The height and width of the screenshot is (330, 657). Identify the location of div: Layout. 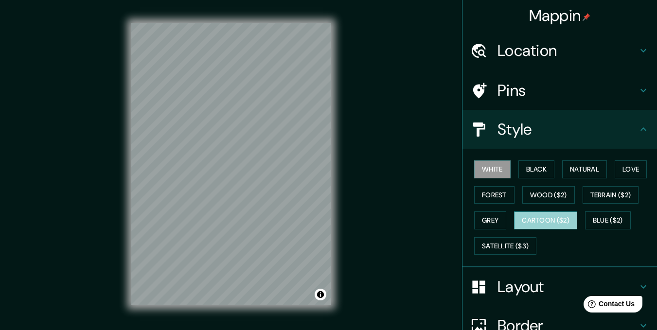
(559, 287).